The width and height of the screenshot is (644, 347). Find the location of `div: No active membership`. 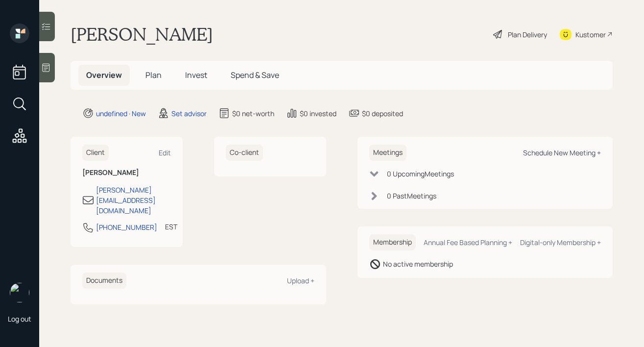

div: No active membership is located at coordinates (418, 264).